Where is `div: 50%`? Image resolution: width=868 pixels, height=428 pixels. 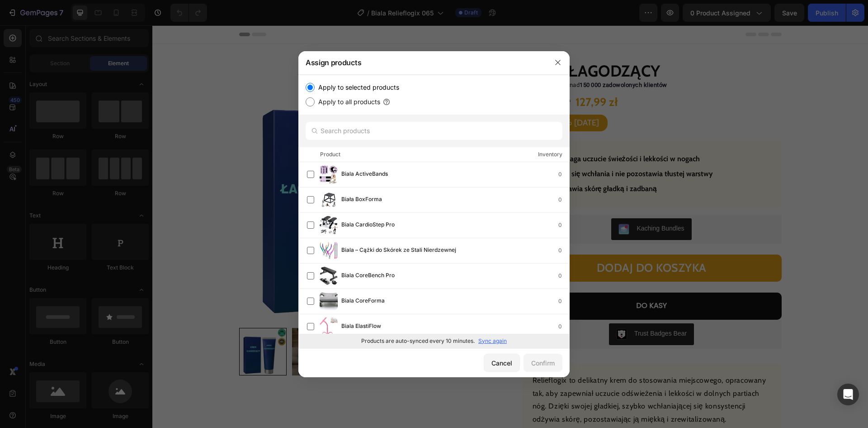 div: 50% is located at coordinates (410, 97).